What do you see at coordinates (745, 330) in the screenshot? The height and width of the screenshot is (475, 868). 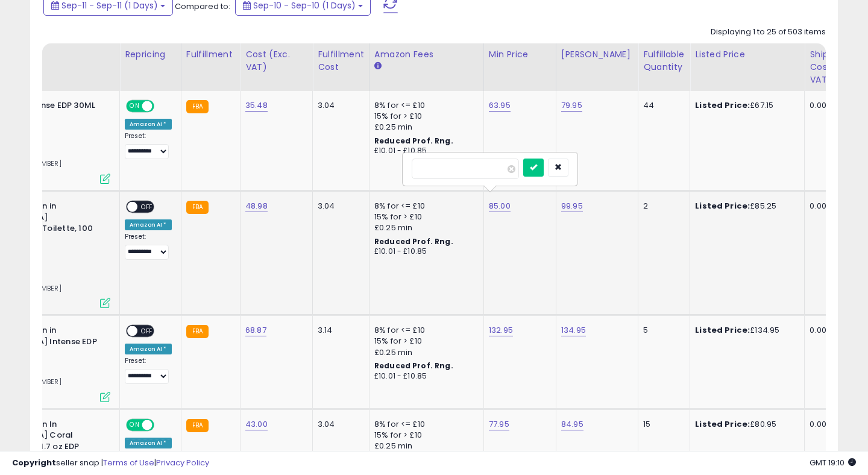 I see `div: £134.95` at bounding box center [745, 330].